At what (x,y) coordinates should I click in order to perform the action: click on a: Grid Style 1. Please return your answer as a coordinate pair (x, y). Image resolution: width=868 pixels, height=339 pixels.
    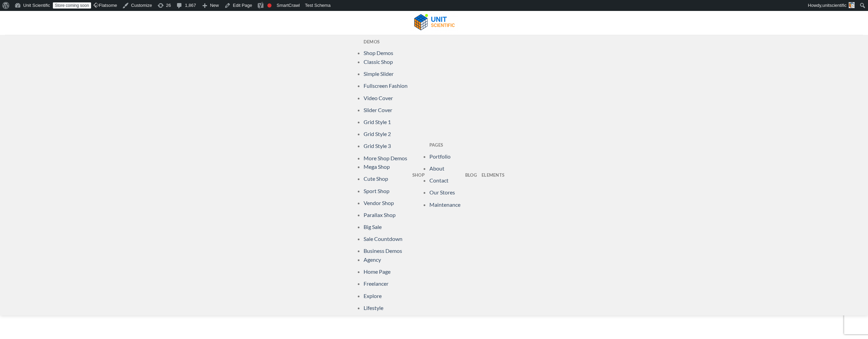
    Looking at the image, I should click on (377, 122).